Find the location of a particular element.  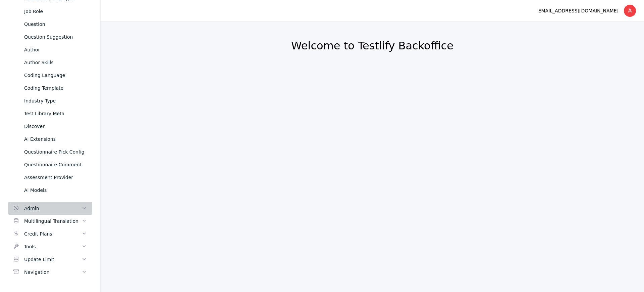

div: Author Skills is located at coordinates (56, 62).